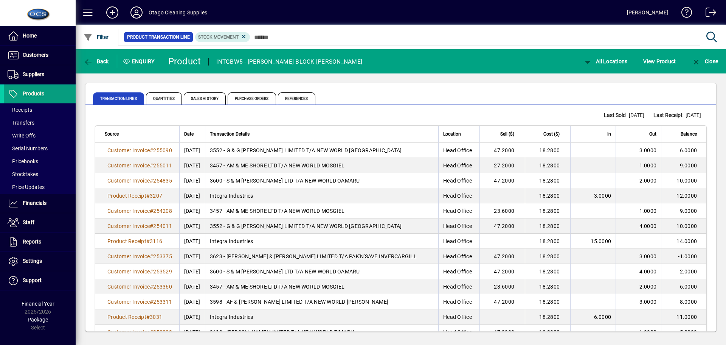 Image resolution: width=726 pixels, height=345 pixels. What do you see at coordinates (156, 317) in the screenshot?
I see `span: 3031` at bounding box center [156, 317].